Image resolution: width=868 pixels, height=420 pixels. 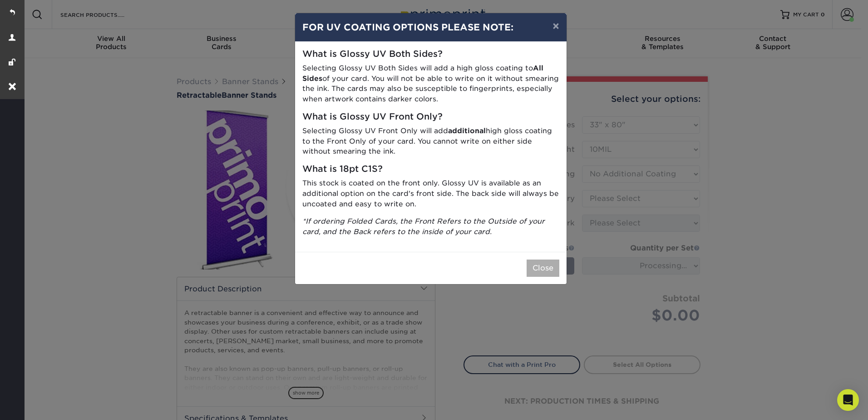 I want to click on div: Open Intercom Messenger, so click(x=848, y=400).